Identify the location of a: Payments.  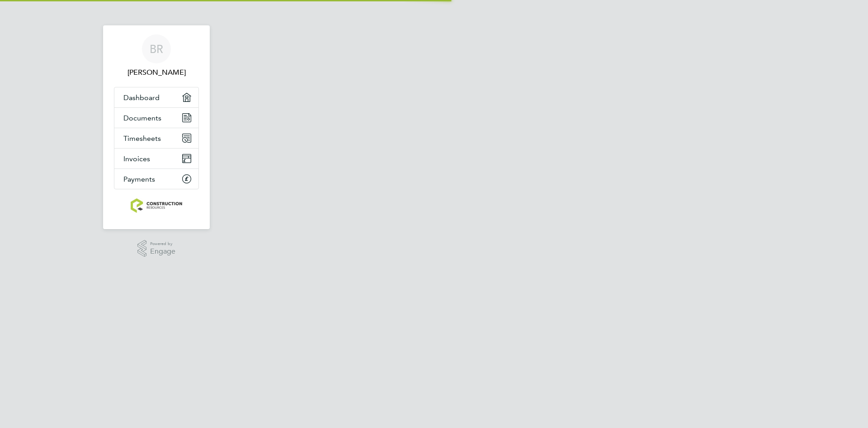
(157, 179).